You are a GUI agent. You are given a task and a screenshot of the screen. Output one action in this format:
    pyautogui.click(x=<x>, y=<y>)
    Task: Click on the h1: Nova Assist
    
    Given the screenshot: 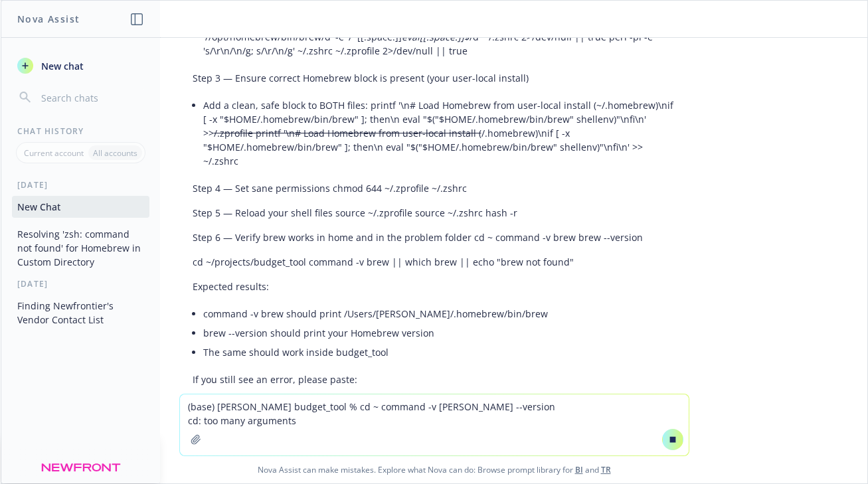 What is the action you would take?
    pyautogui.click(x=48, y=19)
    